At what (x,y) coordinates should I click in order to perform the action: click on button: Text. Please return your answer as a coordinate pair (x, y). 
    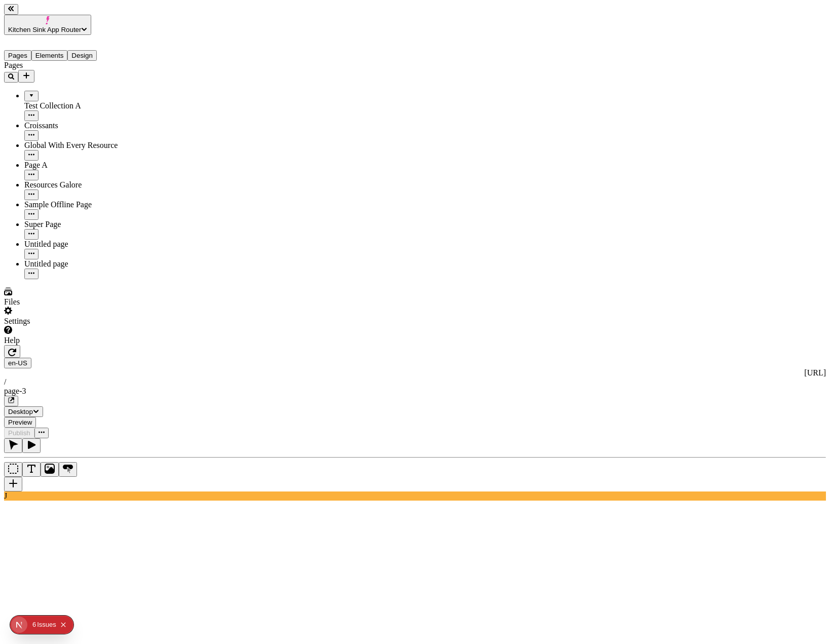
    Looking at the image, I should click on (32, 469).